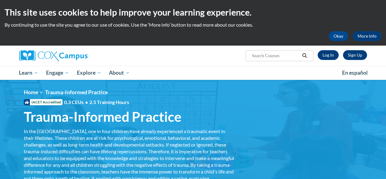  What do you see at coordinates (96, 102) in the screenshot?
I see `span: 0.3 CEUs` at bounding box center [96, 102].